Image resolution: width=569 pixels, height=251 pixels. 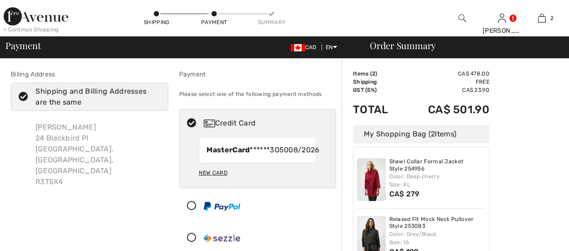 What do you see at coordinates (23, 45) in the screenshot?
I see `span: Payment` at bounding box center [23, 45].